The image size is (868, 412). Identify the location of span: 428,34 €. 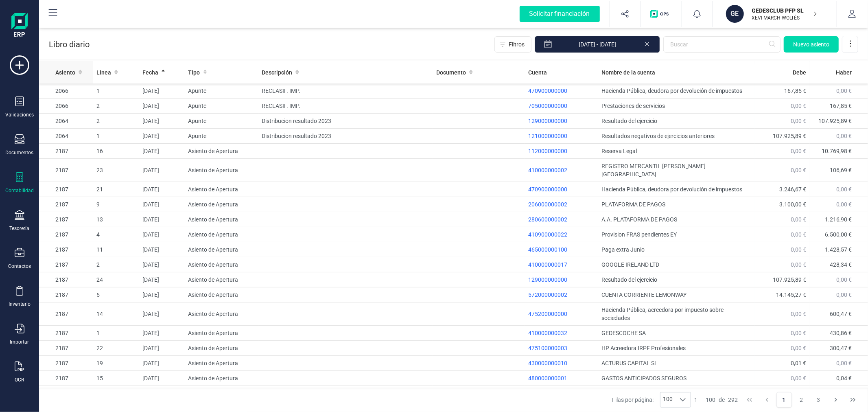
(841, 265).